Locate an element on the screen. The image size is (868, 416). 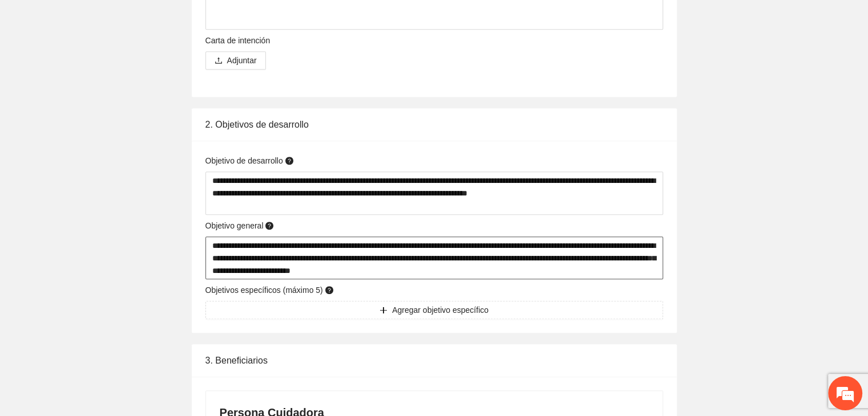
button: plusAgregar objetivo específico is located at coordinates (434, 310).